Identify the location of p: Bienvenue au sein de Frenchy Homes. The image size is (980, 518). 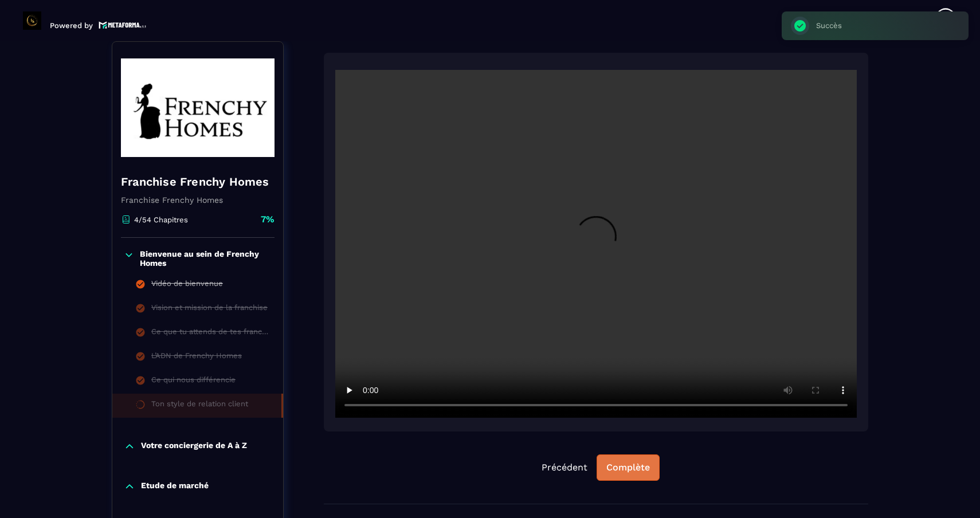
(205, 259).